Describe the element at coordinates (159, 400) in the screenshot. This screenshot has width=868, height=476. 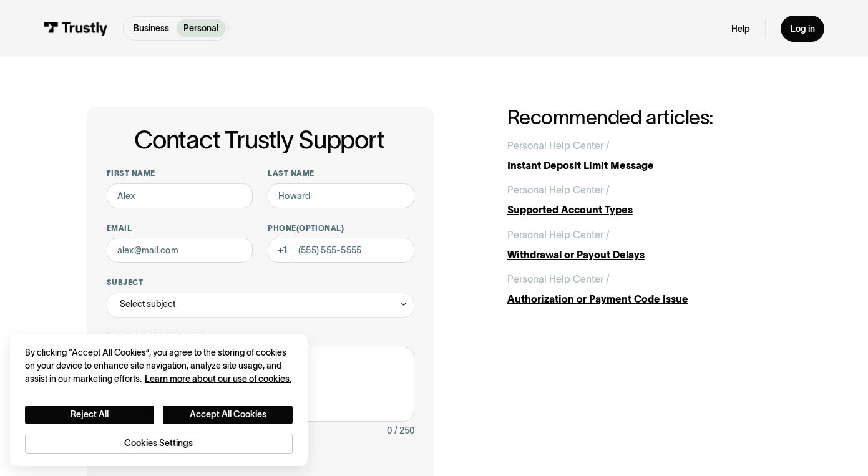
I see `div: Cookie banner` at that location.